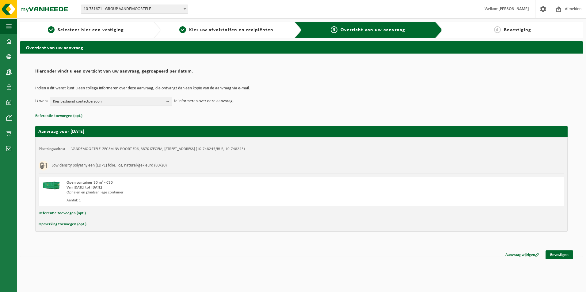  What do you see at coordinates (89, 183) in the screenshot?
I see `span: Open container 30 m³ - C30` at bounding box center [89, 183].